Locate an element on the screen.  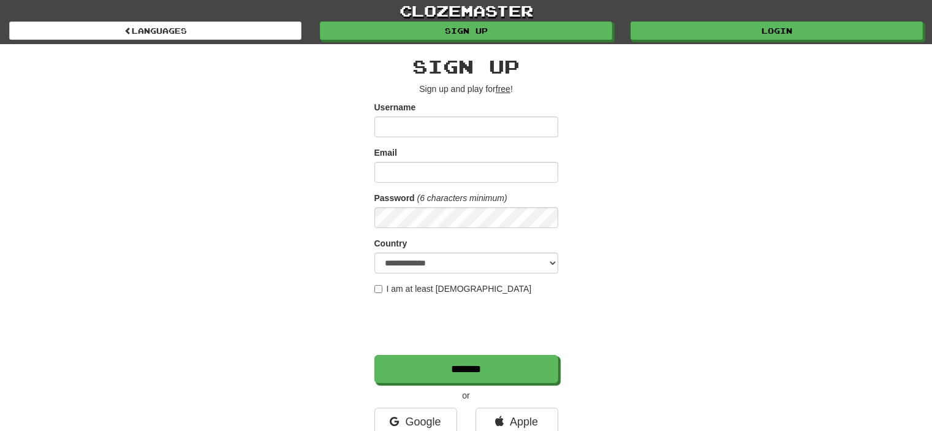
label: Email is located at coordinates (385, 153).